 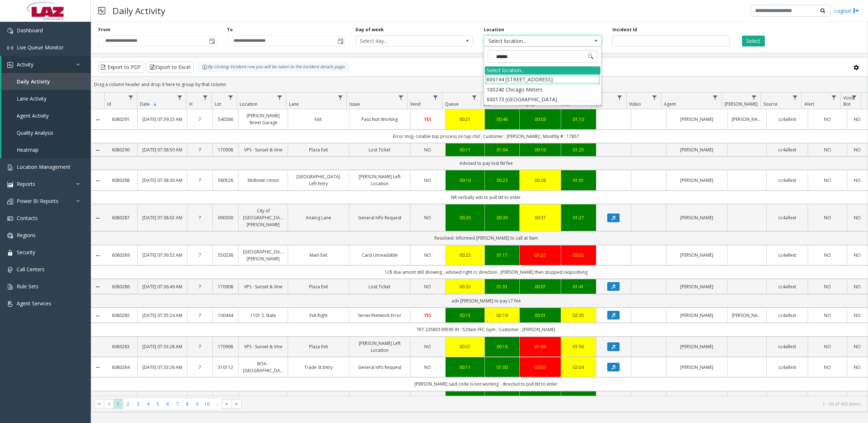 I want to click on div: 01:09, so click(x=540, y=346).